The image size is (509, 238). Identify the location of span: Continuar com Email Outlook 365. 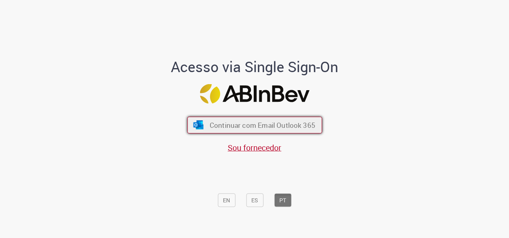
(262, 125).